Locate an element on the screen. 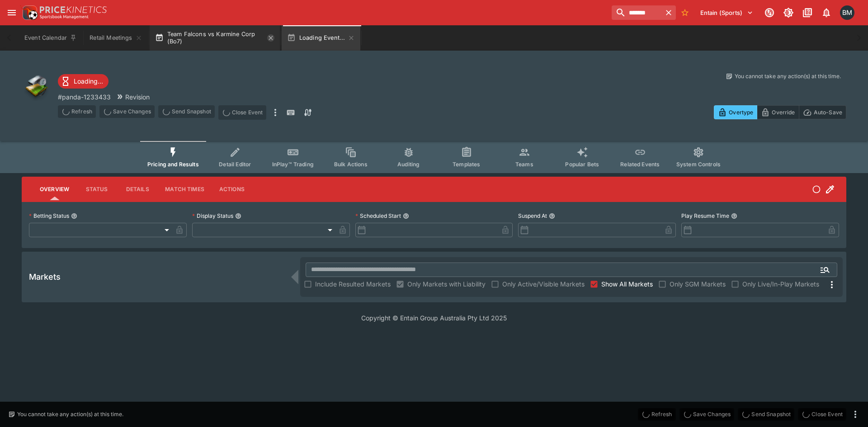  span: Include Resulted Markets is located at coordinates (352, 284).